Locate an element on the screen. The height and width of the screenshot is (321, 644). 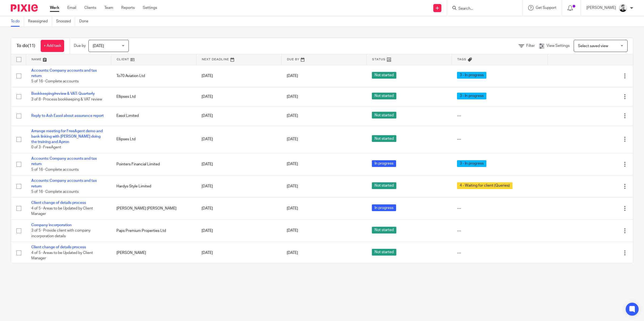
span: 4 - Waiting for client (Queries) is located at coordinates (485, 185).